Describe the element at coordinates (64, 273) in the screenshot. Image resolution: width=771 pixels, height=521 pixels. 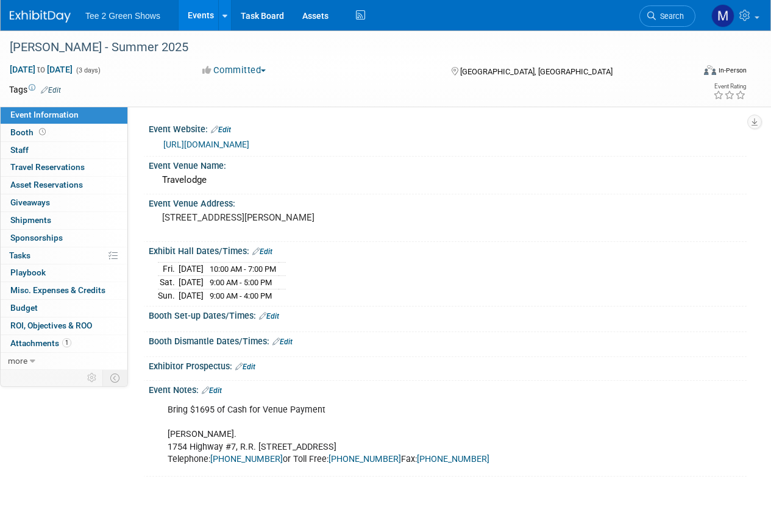
I see `a: Playbook` at that location.